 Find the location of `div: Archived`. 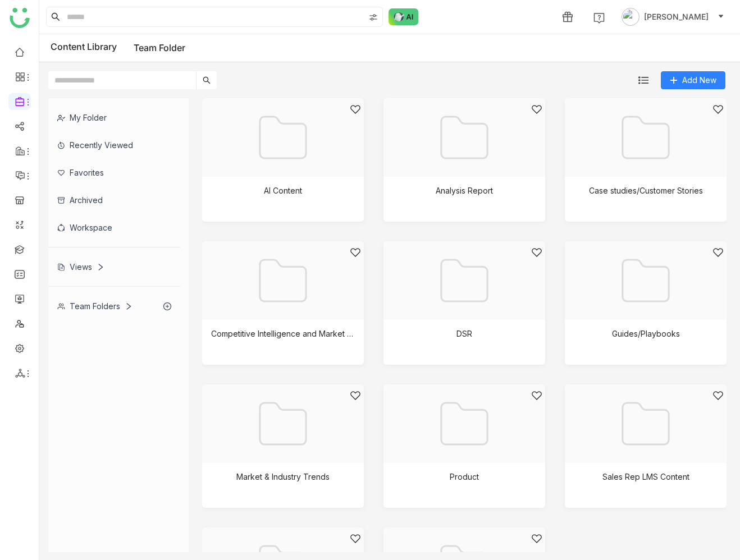

div: Archived is located at coordinates (114, 200).